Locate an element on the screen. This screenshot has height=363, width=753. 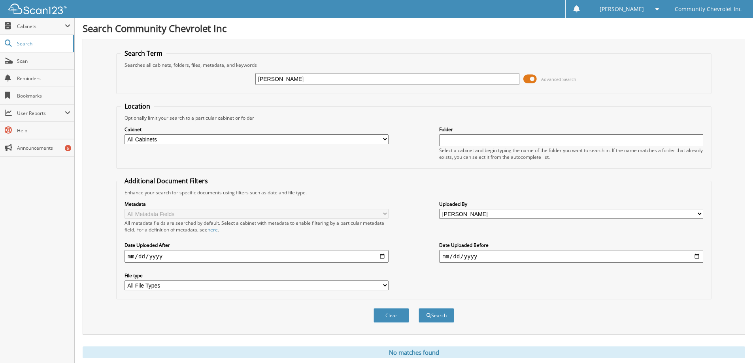
div: Searches all cabinets, folders, files, metadata, and keywords is located at coordinates (414, 65).